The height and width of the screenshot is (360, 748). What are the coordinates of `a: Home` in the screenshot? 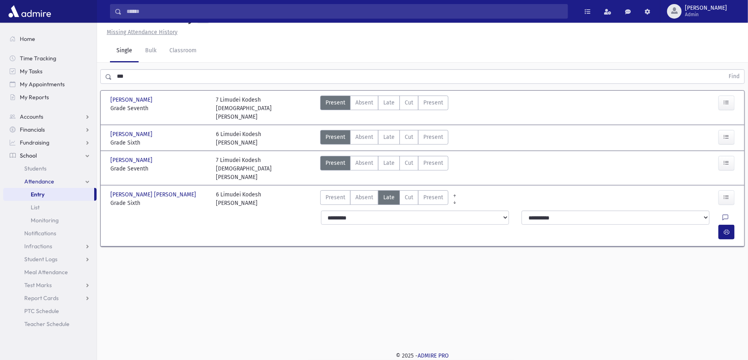 It's located at (50, 39).